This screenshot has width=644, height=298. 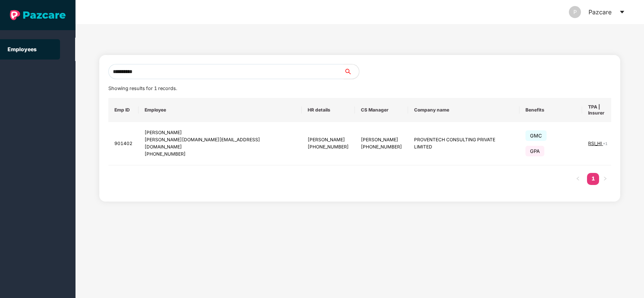 What do you see at coordinates (351, 71) in the screenshot?
I see `span: search` at bounding box center [351, 71].